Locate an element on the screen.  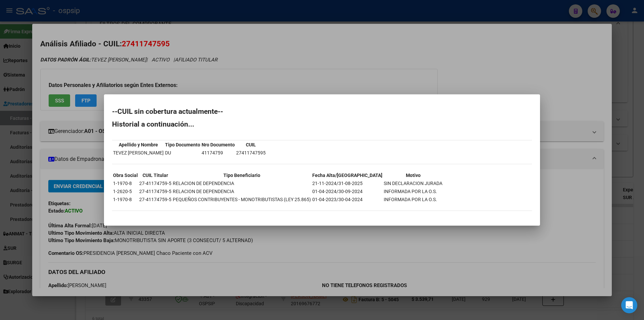
th: Apellido y Nombre is located at coordinates (138, 144).